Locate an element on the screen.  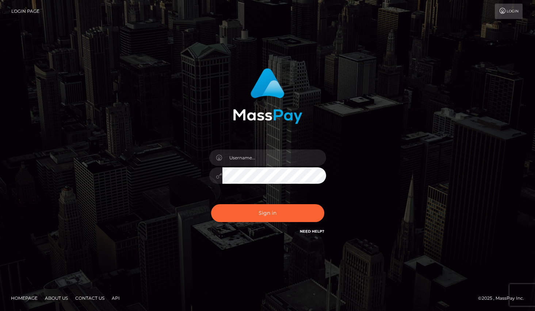
a: Contact Us is located at coordinates (90, 298).